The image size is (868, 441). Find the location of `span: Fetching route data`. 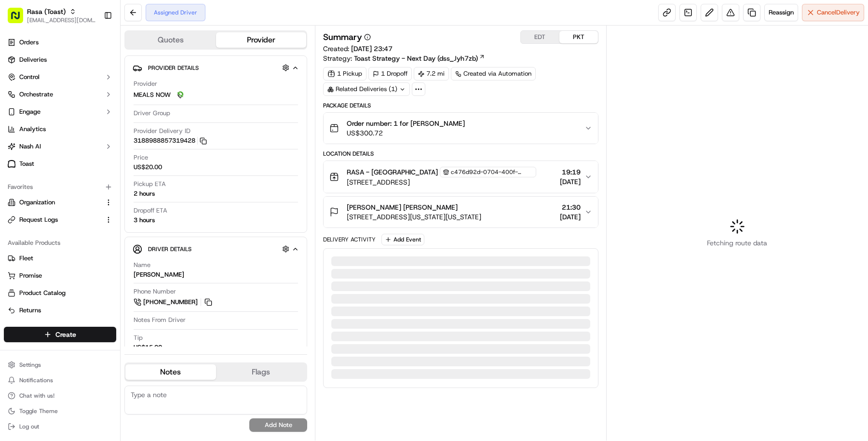

span: Fetching route data is located at coordinates (736, 243).